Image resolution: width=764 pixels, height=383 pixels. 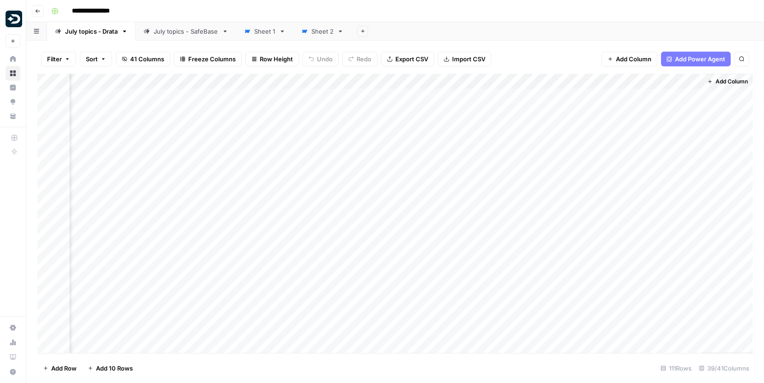 What do you see at coordinates (92, 59) in the screenshot?
I see `span: Sort` at bounding box center [92, 59].